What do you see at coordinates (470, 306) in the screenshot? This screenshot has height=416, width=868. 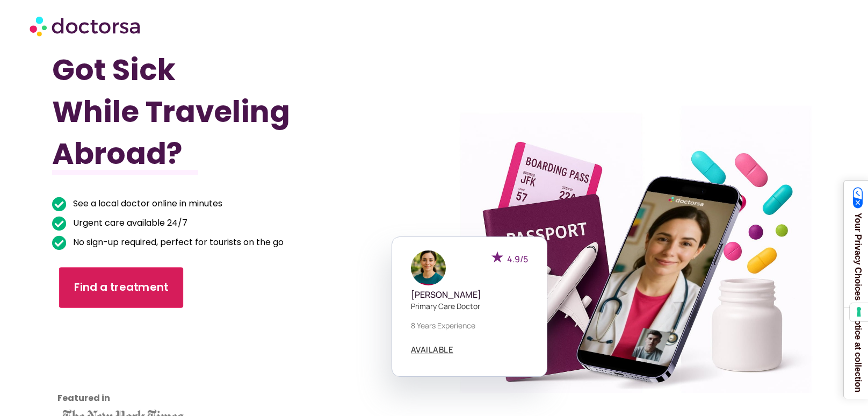 I see `p: Primary care doctor` at bounding box center [470, 306].